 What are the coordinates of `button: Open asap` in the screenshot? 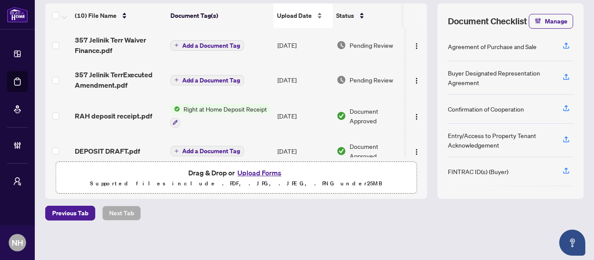 It's located at (572, 243).